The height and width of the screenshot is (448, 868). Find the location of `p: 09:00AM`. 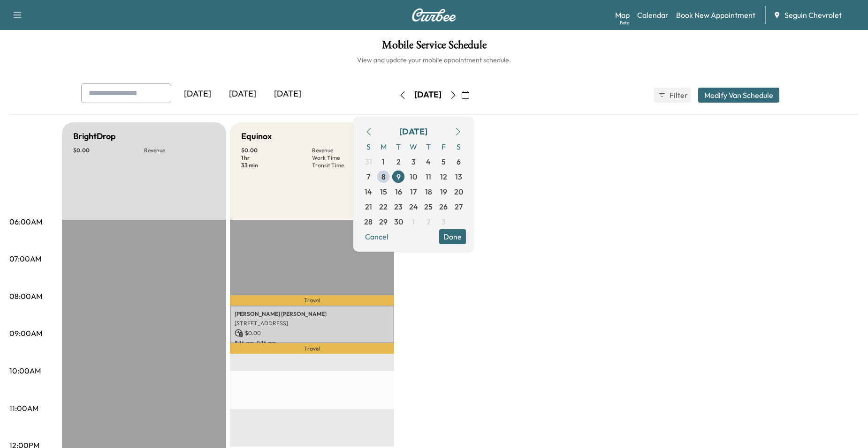

p: 09:00AM is located at coordinates (25, 334).